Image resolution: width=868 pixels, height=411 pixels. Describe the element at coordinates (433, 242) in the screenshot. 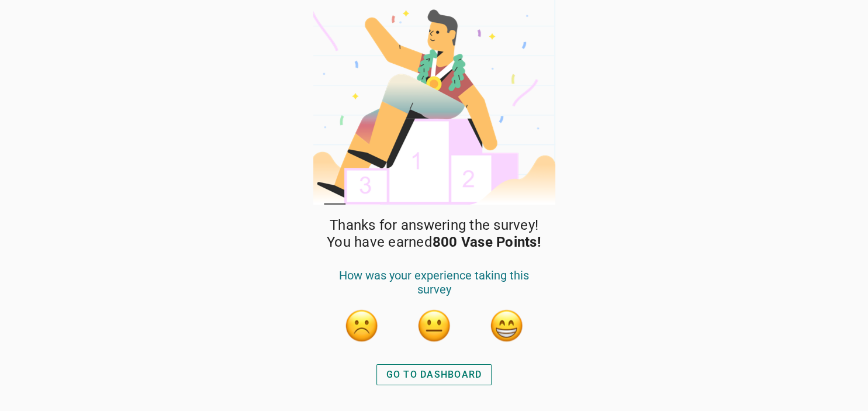

I see `span: You have earned` at that location.